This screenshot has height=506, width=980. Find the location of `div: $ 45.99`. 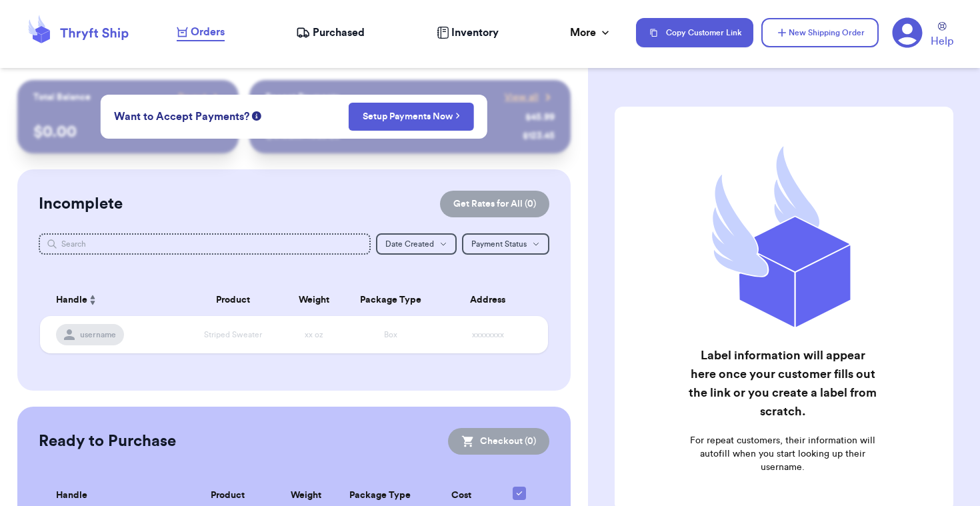

div: $ 45.99 is located at coordinates (540, 117).